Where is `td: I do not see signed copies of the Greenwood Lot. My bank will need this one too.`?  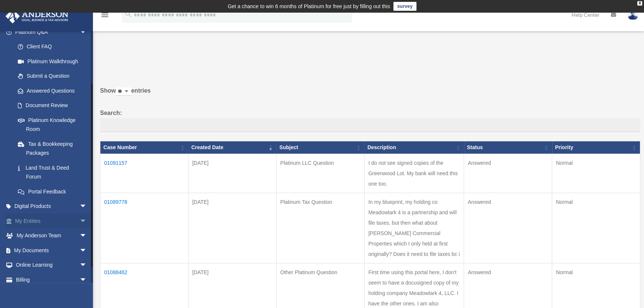 td: I do not see signed copies of the Greenwood Lot. My bank will need this one too. is located at coordinates (414, 173).